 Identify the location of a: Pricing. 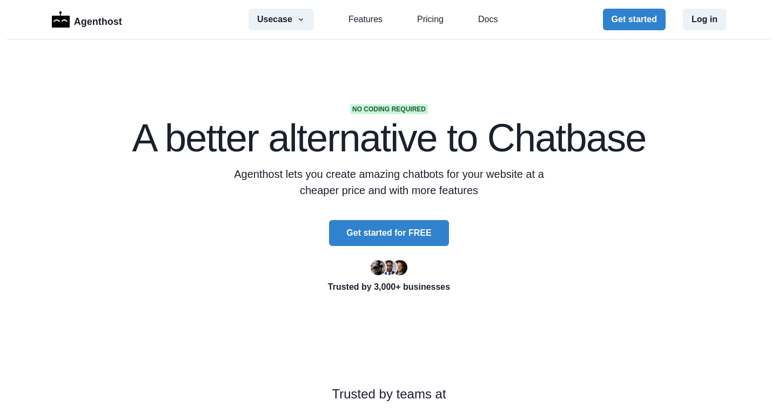
(430, 19).